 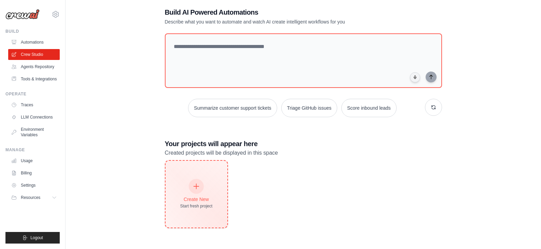 I want to click on a: Settings, so click(x=34, y=186).